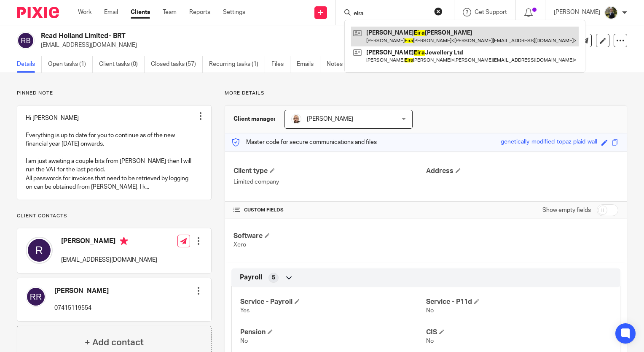 The image size is (644, 352). I want to click on h4: Client type, so click(330, 171).